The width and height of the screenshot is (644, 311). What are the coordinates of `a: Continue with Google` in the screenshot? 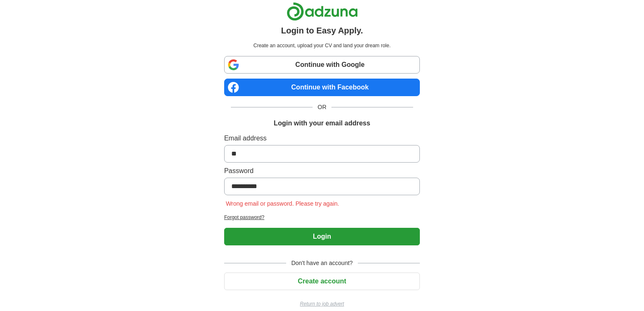 It's located at (322, 65).